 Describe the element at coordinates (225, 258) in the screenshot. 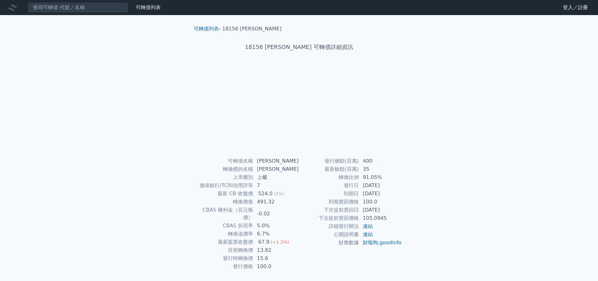

I see `td: 發行時轉換價` at that location.